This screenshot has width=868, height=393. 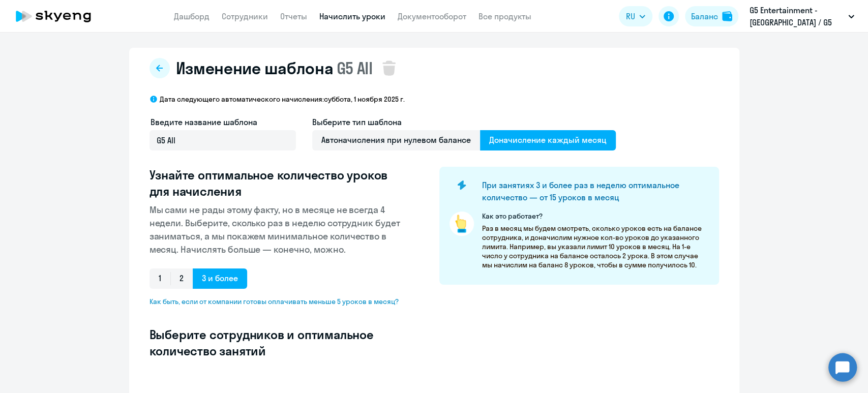 What do you see at coordinates (711, 16) in the screenshot?
I see `button: Балансbalance` at bounding box center [711, 16].